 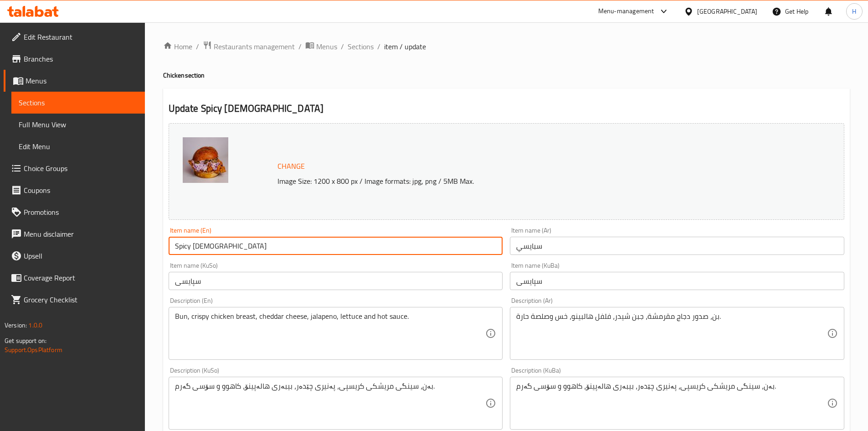 What do you see at coordinates (78, 124) in the screenshot?
I see `a: Full Menu View` at bounding box center [78, 124].